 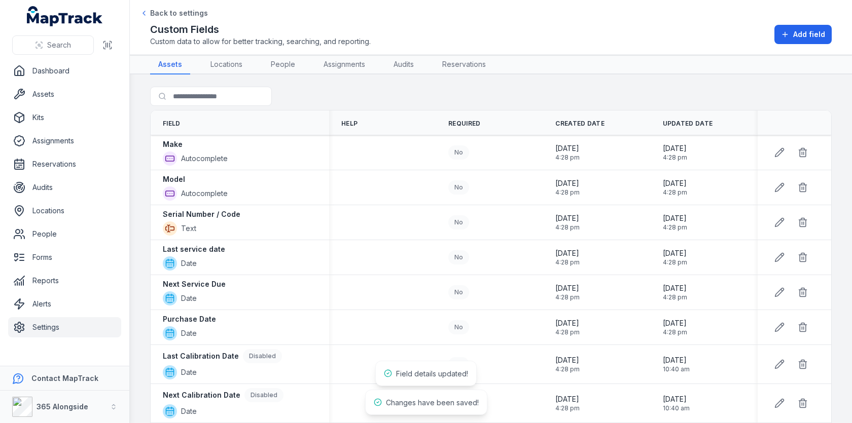 What do you see at coordinates (580, 124) in the screenshot?
I see `span: Created Date` at bounding box center [580, 124].